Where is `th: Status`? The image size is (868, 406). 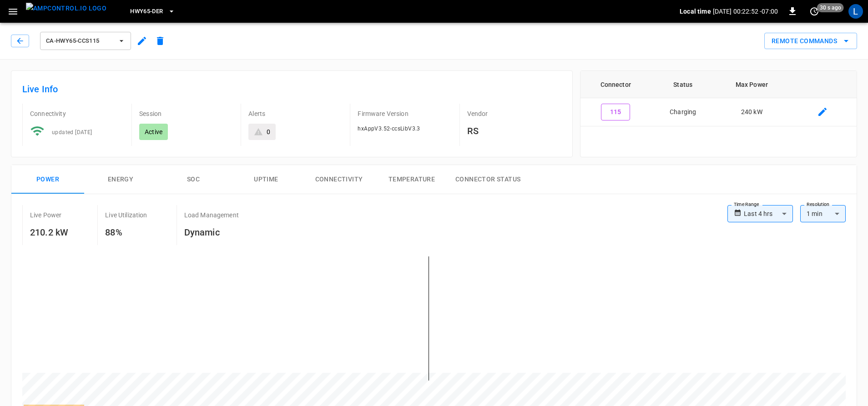 th: Status is located at coordinates (682, 84).